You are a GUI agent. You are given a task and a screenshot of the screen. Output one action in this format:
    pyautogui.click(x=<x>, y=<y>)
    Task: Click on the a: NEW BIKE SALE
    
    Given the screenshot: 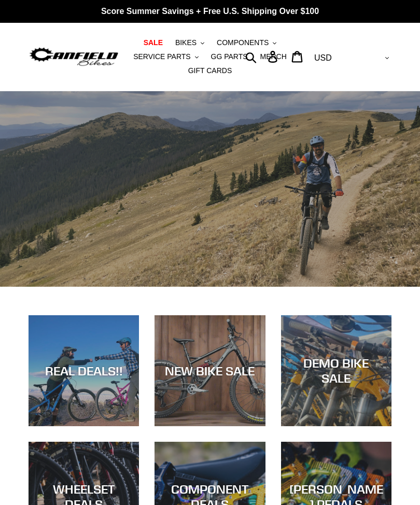 What is the action you would take?
    pyautogui.click(x=210, y=370)
    